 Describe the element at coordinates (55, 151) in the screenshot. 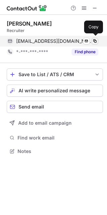

I see `button: Notes` at that location.